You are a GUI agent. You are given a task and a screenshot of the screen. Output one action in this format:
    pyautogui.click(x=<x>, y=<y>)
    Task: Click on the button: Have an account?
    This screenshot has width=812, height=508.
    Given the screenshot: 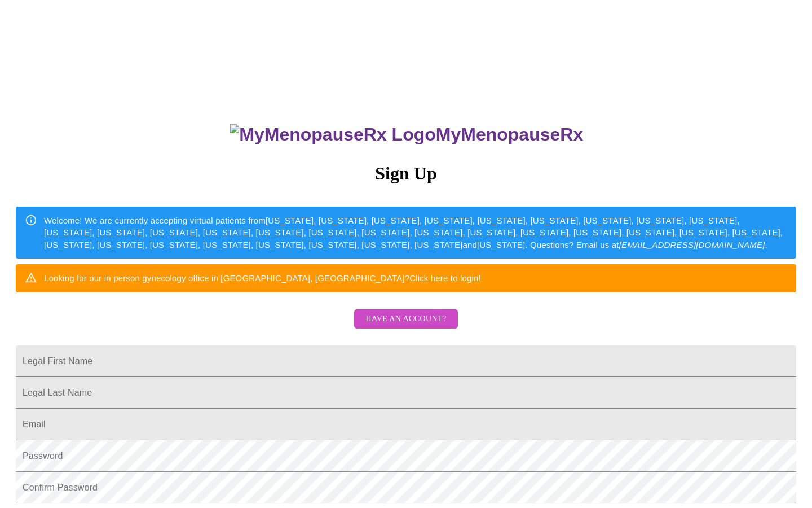 What is the action you would take?
    pyautogui.click(x=405, y=319)
    